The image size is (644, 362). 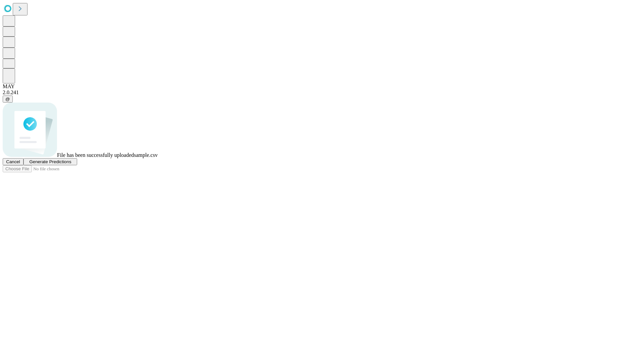 What do you see at coordinates (13, 161) in the screenshot?
I see `button: Cancel` at bounding box center [13, 161].